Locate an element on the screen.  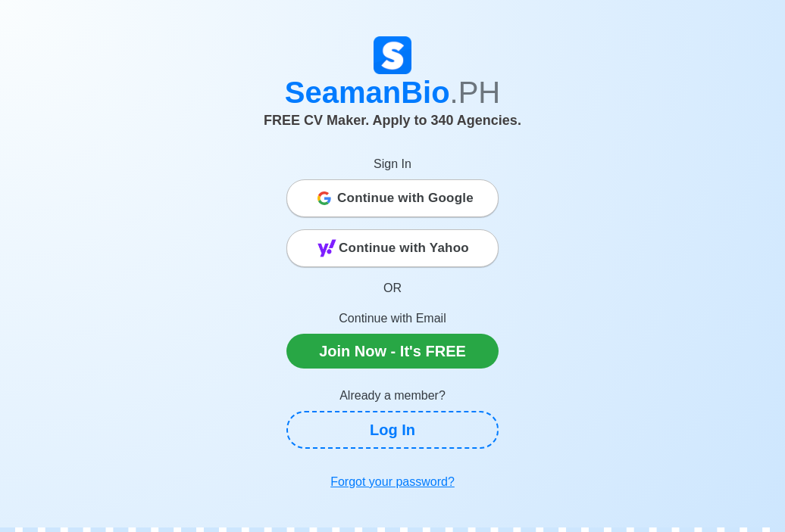
a: Log In is located at coordinates (392, 430).